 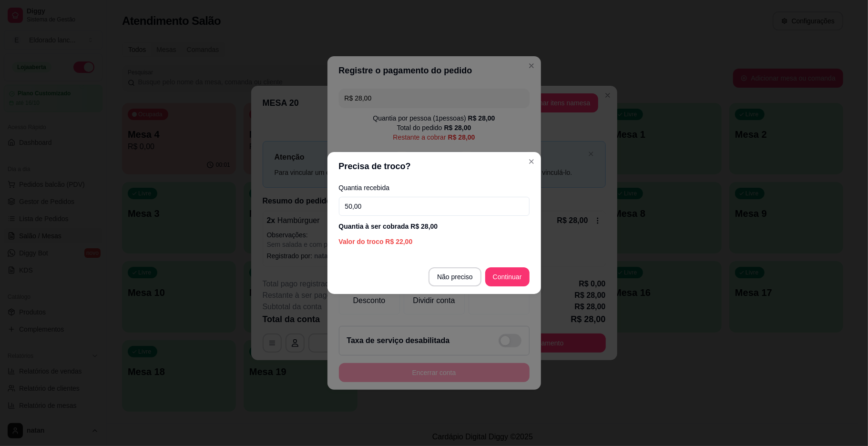 I want to click on button: Continuar, so click(x=507, y=277).